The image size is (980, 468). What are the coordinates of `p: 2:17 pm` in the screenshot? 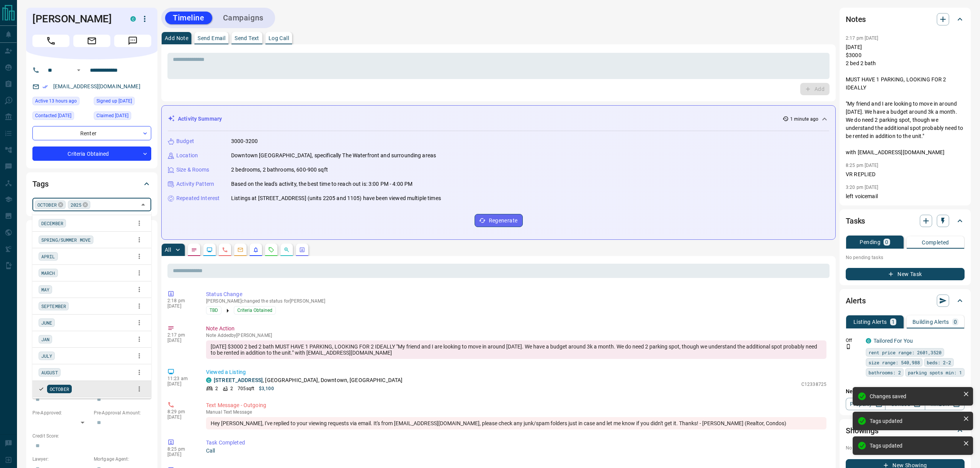 It's located at (181, 335).